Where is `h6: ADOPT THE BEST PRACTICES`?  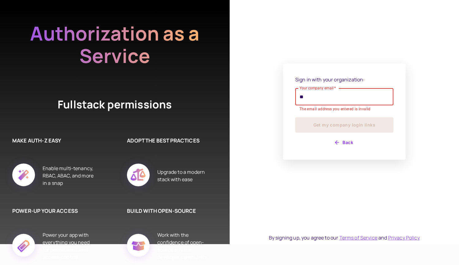
h6: ADOPT THE BEST PRACTICES is located at coordinates (169, 140).